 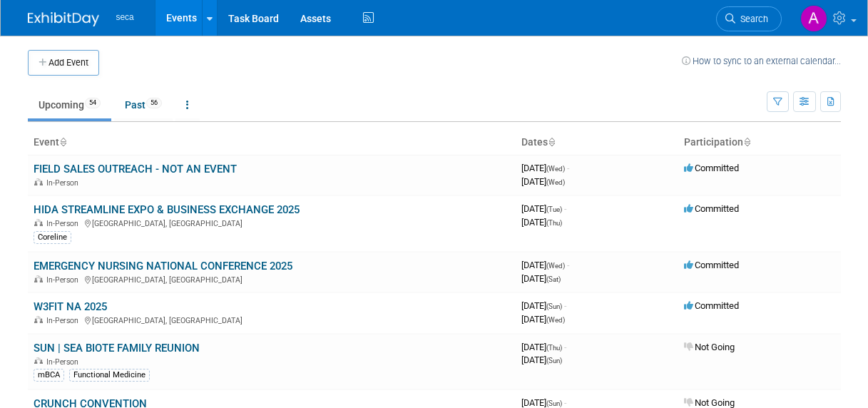 What do you see at coordinates (760, 142) in the screenshot?
I see `th: Participation` at bounding box center [760, 142].